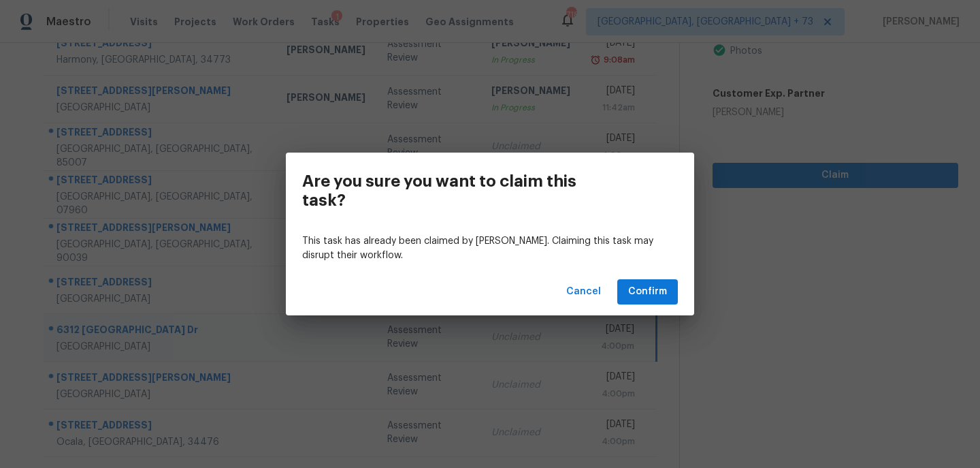 Image resolution: width=980 pixels, height=468 pixels. I want to click on button: Confirm, so click(647, 291).